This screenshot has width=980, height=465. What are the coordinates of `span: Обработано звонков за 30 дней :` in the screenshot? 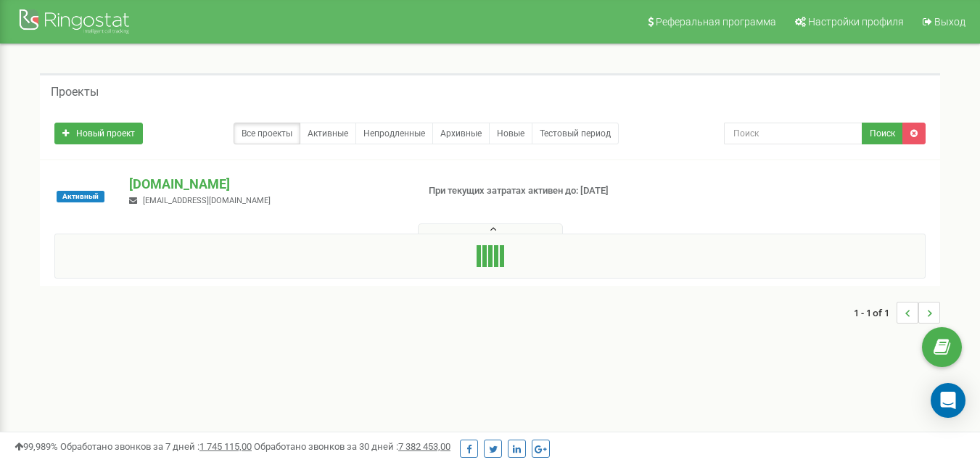 It's located at (352, 446).